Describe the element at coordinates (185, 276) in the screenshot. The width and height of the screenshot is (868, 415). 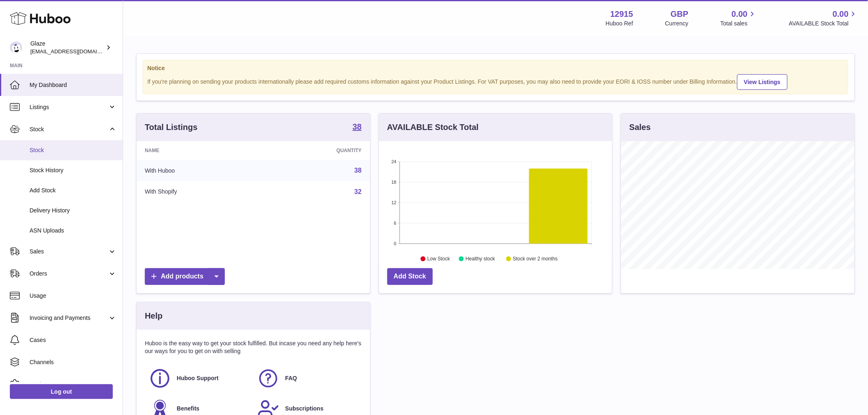
I see `a: Add products` at that location.